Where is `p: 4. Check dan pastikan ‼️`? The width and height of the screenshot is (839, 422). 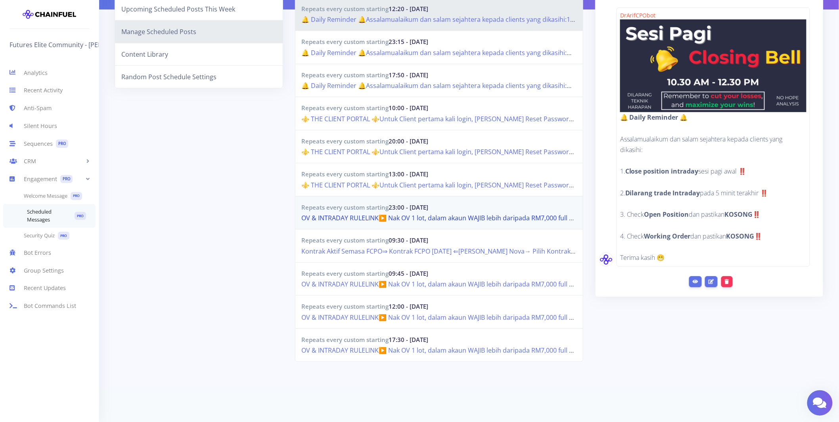 p: 4. Check dan pastikan ‼️ is located at coordinates (713, 236).